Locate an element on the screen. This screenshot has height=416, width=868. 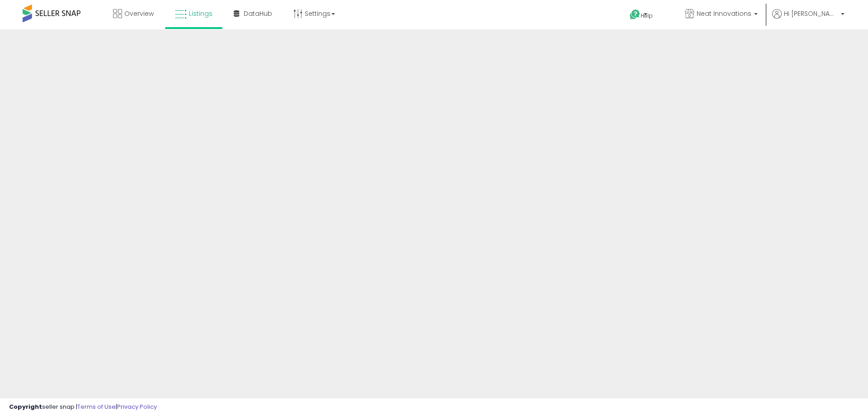
a: Terms of Use is located at coordinates (97, 406).